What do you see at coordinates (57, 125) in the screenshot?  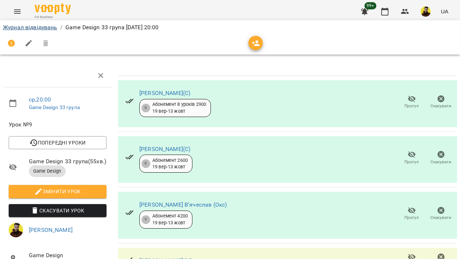 I see `span: Урок №9` at bounding box center [57, 125].